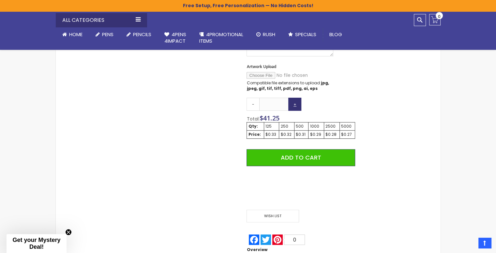 This screenshot has width=496, height=253. I want to click on span: 4Pens 4impact, so click(175, 37).